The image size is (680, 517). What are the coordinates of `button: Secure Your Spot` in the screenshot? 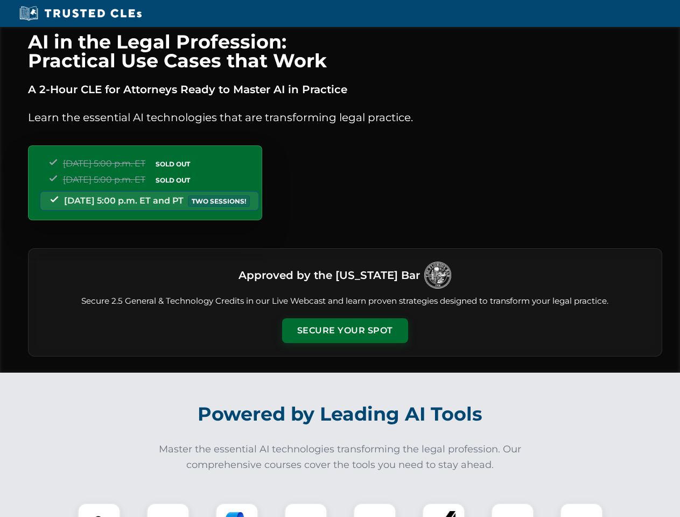 It's located at (345, 330).